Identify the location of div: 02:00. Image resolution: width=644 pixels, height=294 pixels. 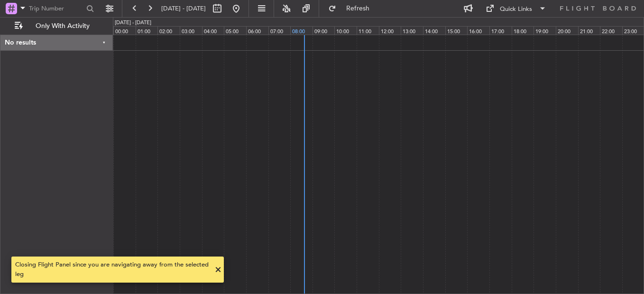
(169, 30).